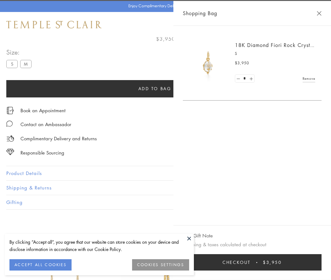  What do you see at coordinates (166, 237) in the screenshot?
I see `h3: You May Also Like` at bounding box center [166, 237].